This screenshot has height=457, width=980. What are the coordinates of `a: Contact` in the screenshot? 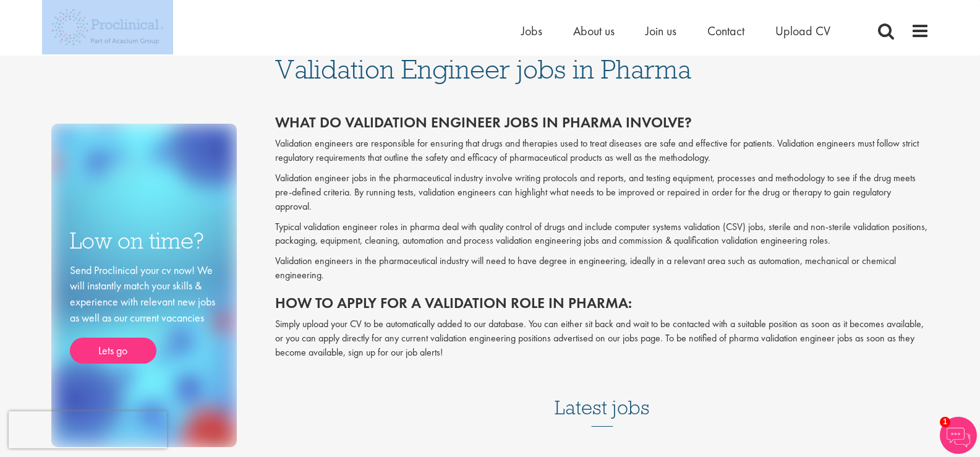 It's located at (726, 31).